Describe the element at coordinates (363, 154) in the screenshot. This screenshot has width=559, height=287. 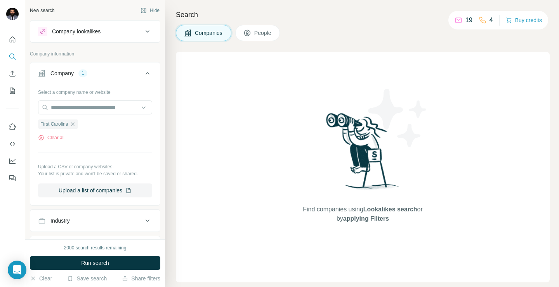
I see `img: Surfe Illustration - Woman searching with binoculars` at that location.